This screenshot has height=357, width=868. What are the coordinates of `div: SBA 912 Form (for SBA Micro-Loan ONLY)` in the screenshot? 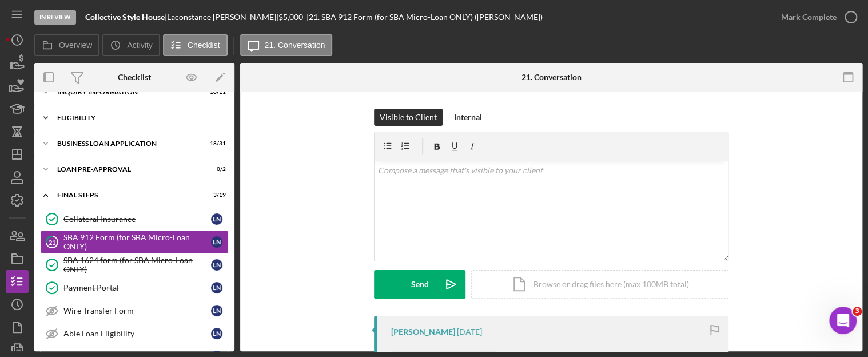 It's located at (137, 242).